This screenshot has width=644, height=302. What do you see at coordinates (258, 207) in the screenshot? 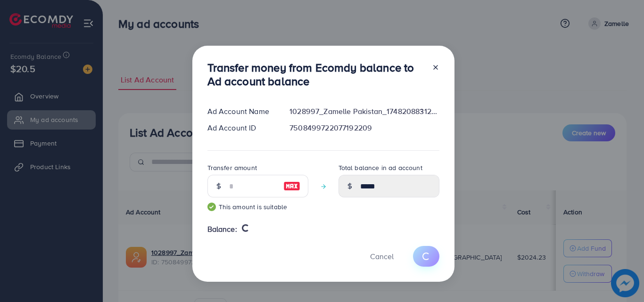
I see `small: This amount is suitable` at bounding box center [258, 207].